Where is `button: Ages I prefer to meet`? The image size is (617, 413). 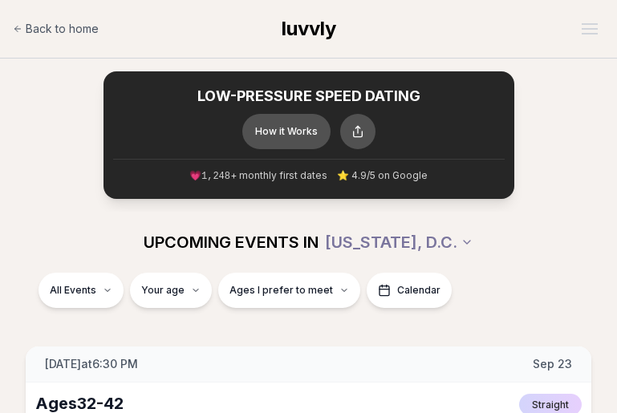
button: Ages I prefer to meet is located at coordinates (289, 290).